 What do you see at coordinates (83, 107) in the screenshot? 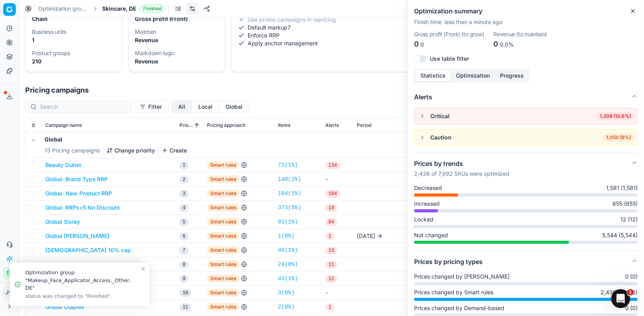
I see `input: Search` at bounding box center [83, 107].